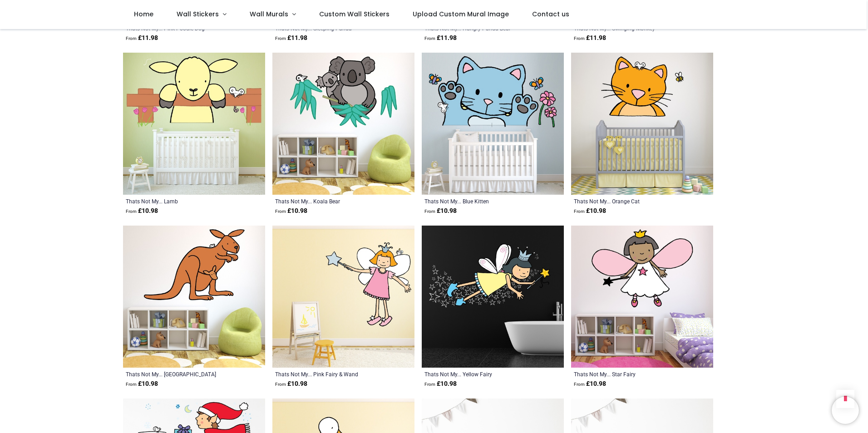 The height and width of the screenshot is (433, 868). Describe the element at coordinates (194, 123) in the screenshot. I see `img: Thats Not My... Lamb Wall Sticker` at that location.